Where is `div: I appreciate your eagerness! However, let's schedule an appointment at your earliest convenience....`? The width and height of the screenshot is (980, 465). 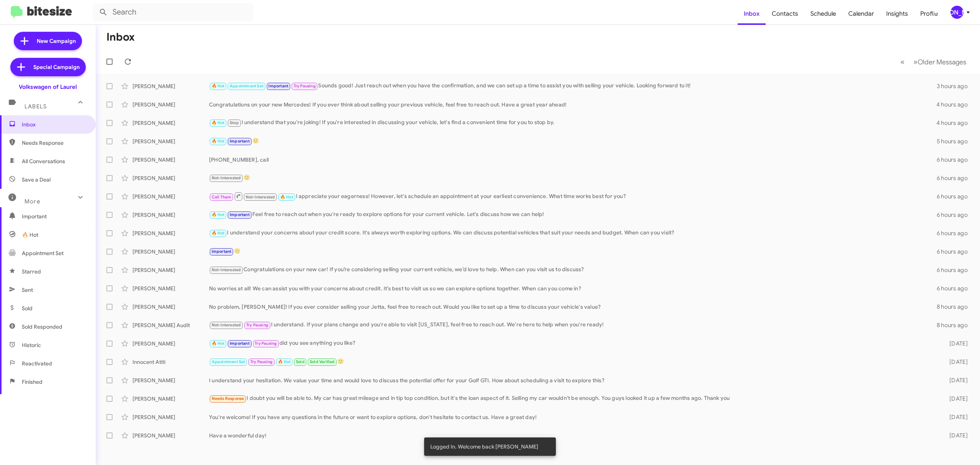 div: I appreciate your eagerness! However, let's schedule an appointment at your earliest convenience.... is located at coordinates (572, 196).